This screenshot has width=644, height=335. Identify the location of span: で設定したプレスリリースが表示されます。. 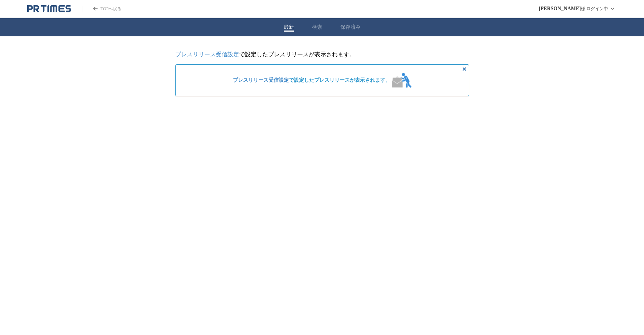
(312, 80).